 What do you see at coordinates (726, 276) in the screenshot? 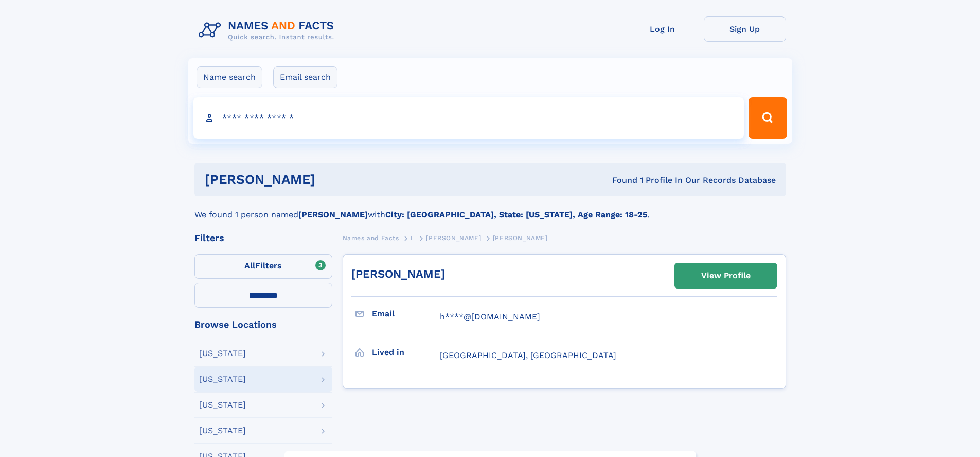
I see `a: View Profile` at bounding box center [726, 276].